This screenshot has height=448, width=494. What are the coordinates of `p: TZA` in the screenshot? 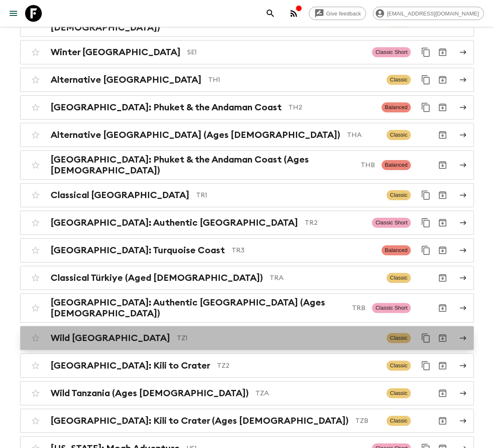 It's located at (318, 393).